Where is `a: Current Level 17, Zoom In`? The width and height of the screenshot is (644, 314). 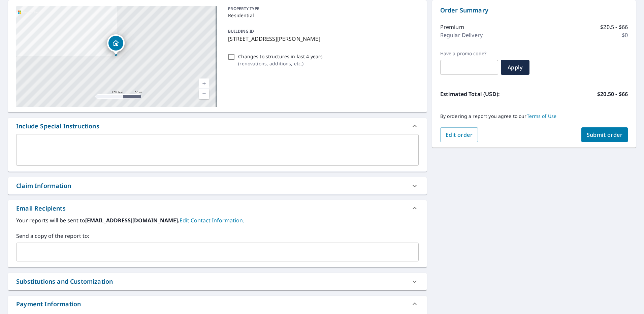 a: Current Level 17, Zoom In is located at coordinates (204, 84).